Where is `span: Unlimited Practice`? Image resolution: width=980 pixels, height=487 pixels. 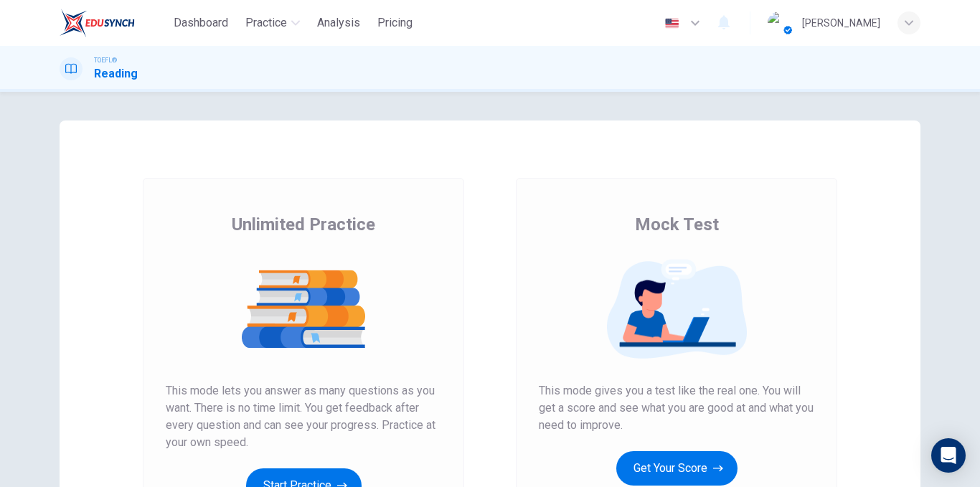
span: Unlimited Practice is located at coordinates (304, 224).